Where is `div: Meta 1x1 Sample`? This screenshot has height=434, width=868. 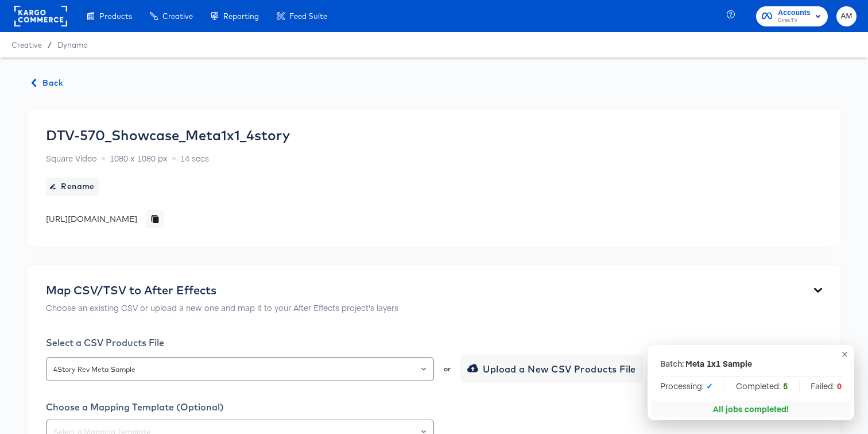 div: Meta 1x1 Sample is located at coordinates (719, 363).